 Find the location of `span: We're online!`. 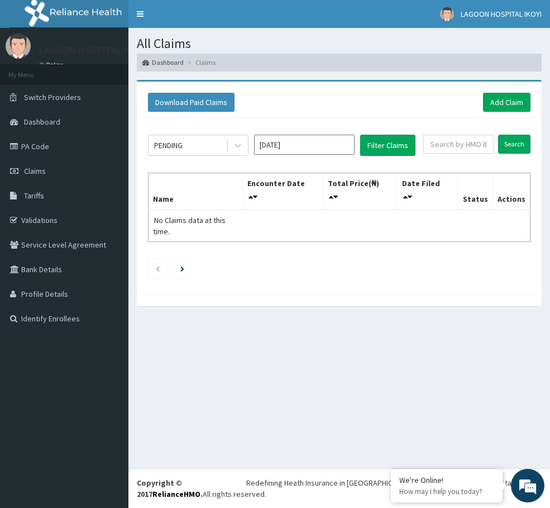

span: We're online! is located at coordinates (109, 197).